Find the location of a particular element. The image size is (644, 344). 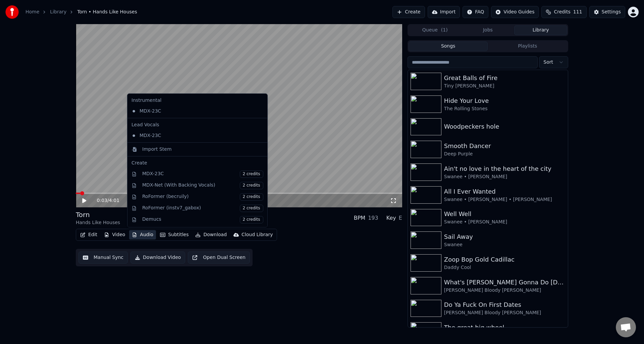

div: Daddy Cool is located at coordinates (504, 268).